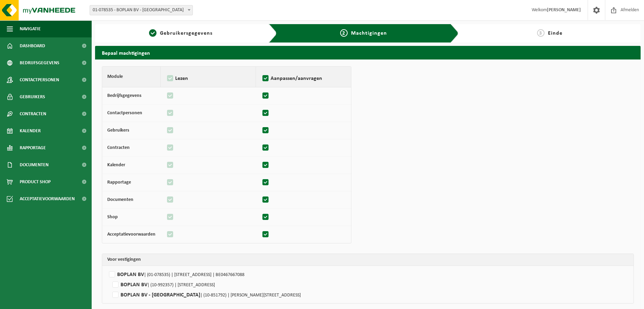 This screenshot has width=644, height=309. What do you see at coordinates (368, 52) in the screenshot?
I see `h2: Bepaal machtigingen` at bounding box center [368, 52].